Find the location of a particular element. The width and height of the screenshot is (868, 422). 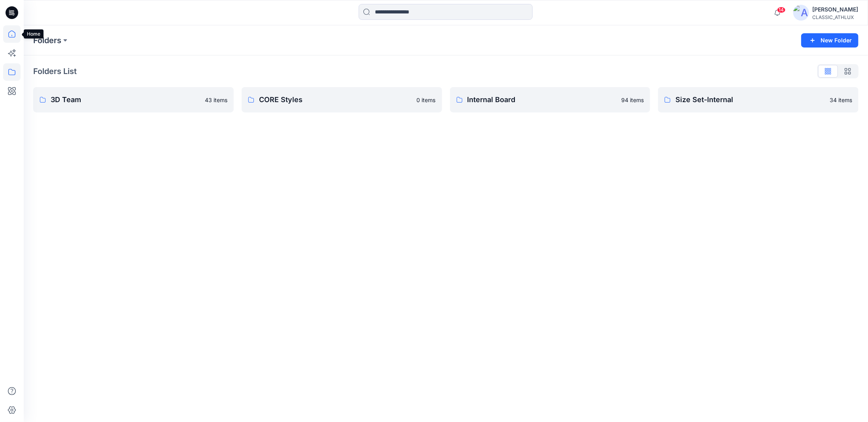

img: avatar is located at coordinates (801, 13).